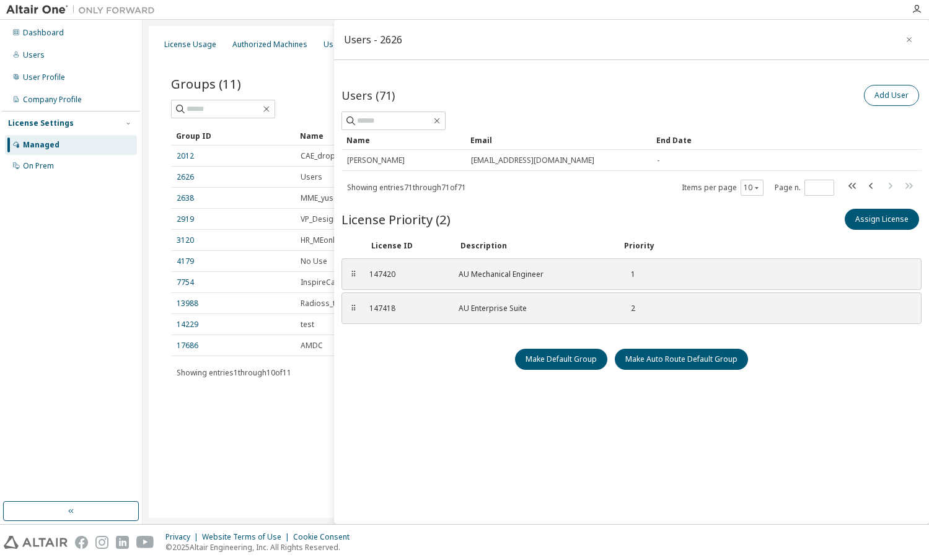  Describe the element at coordinates (628, 309) in the screenshot. I see `div: 2` at that location.